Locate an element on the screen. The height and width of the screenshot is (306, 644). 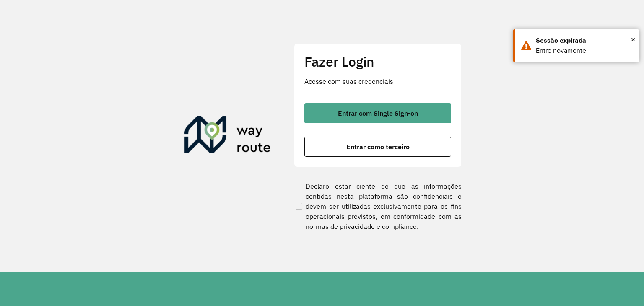
span: Entrar com Single Sign-on is located at coordinates (378, 113).